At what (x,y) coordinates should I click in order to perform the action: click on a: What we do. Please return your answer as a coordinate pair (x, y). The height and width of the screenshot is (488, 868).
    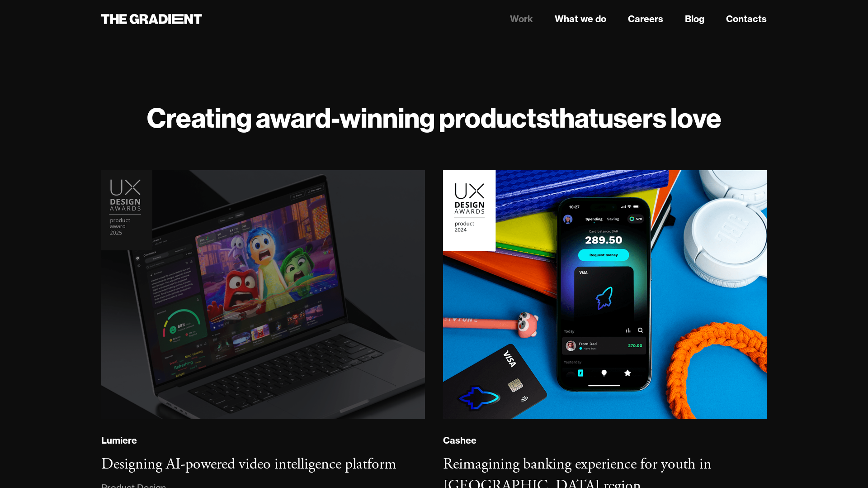
    Looking at the image, I should click on (580, 19).